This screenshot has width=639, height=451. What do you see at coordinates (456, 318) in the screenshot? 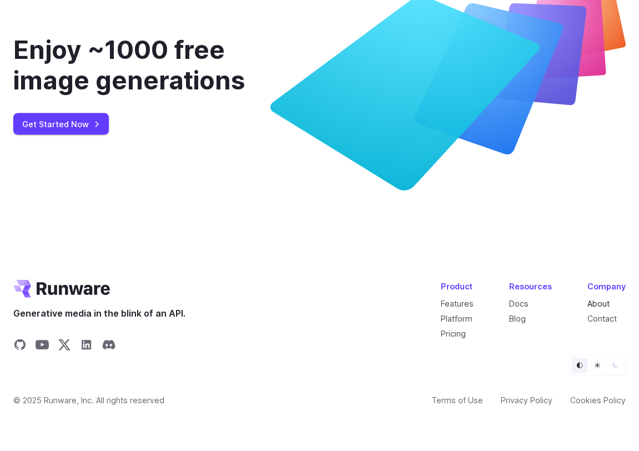
I see `a: Platform` at bounding box center [456, 318].